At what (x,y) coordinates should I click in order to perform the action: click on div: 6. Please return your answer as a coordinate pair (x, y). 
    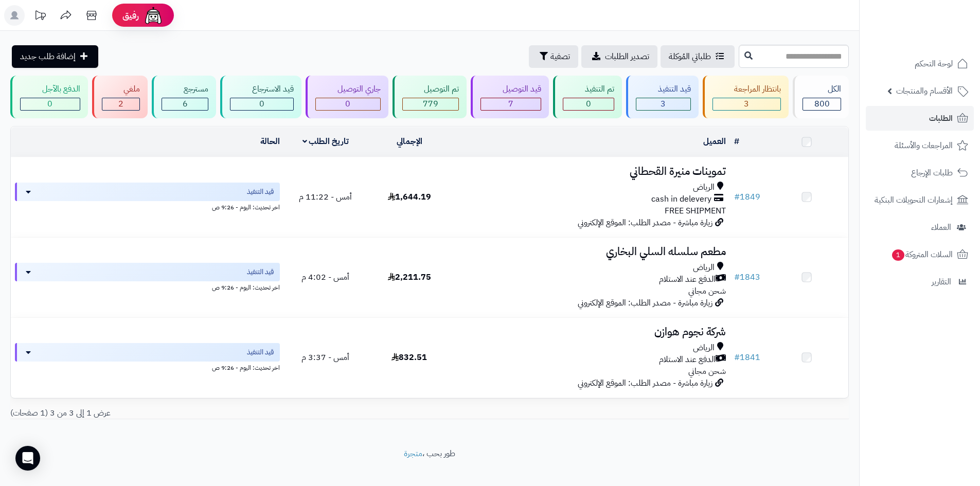
    Looking at the image, I should click on (185, 104).